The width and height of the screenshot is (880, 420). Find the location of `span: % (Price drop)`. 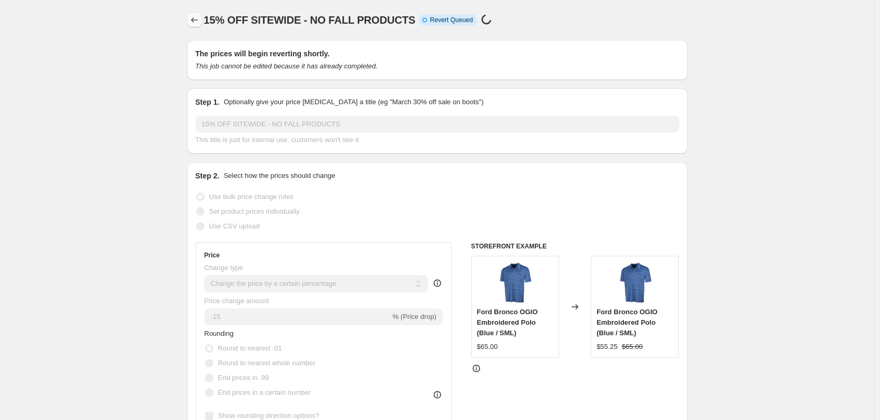

span: % (Price drop) is located at coordinates (414, 317).